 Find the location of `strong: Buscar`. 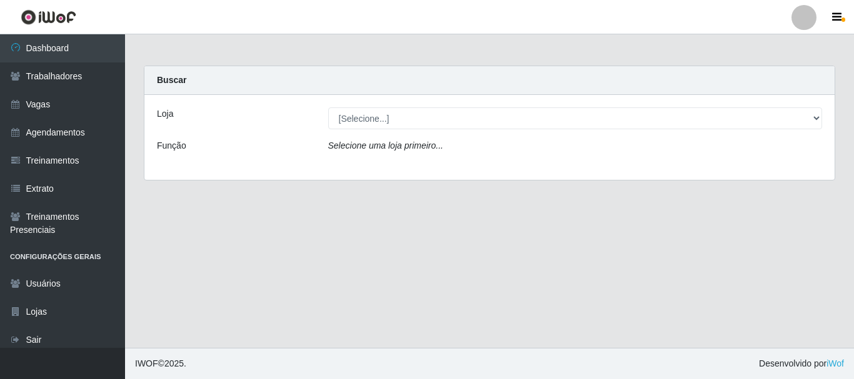

strong: Buscar is located at coordinates (171, 80).